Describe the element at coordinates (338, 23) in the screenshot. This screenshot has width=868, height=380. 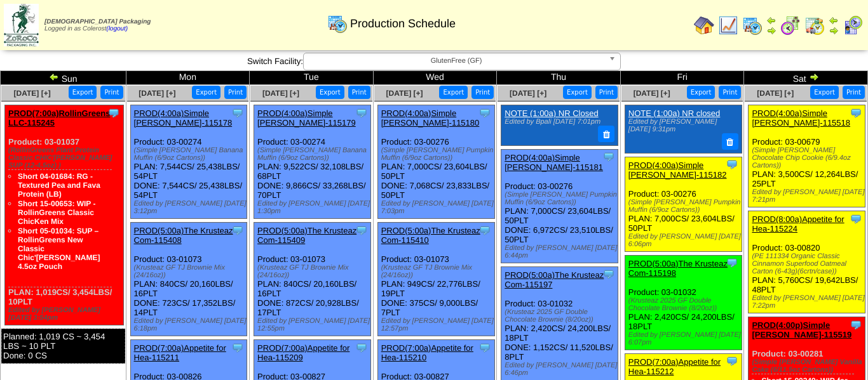
I see `img: calendarprod.gif` at that location.